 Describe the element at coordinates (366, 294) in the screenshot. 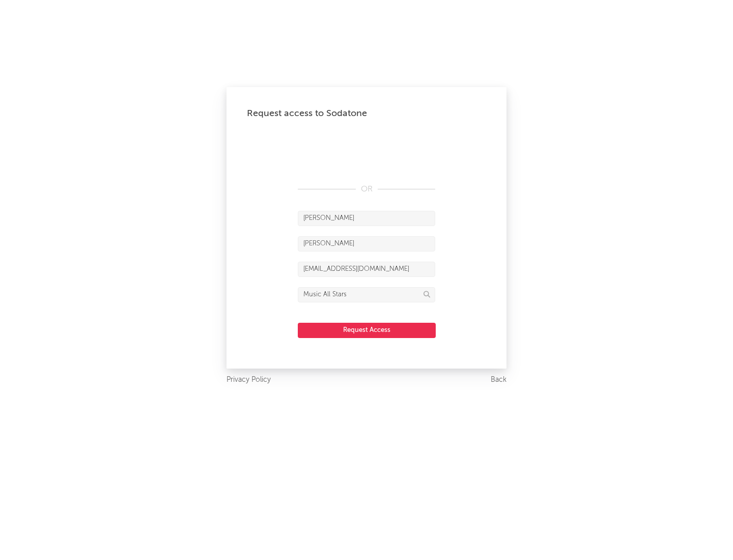

I see `input: Division` at that location.